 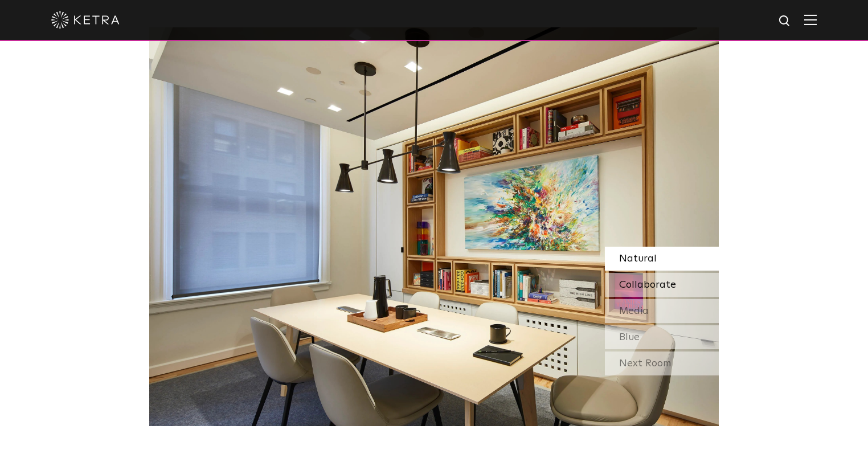 What do you see at coordinates (634, 311) in the screenshot?
I see `span: Media` at bounding box center [634, 311].